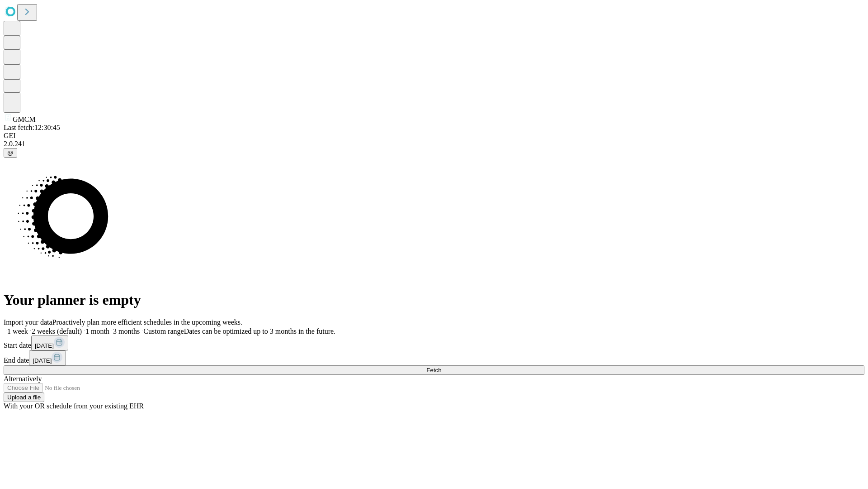  Describe the element at coordinates (24, 119) in the screenshot. I see `span: GMCM` at that location.